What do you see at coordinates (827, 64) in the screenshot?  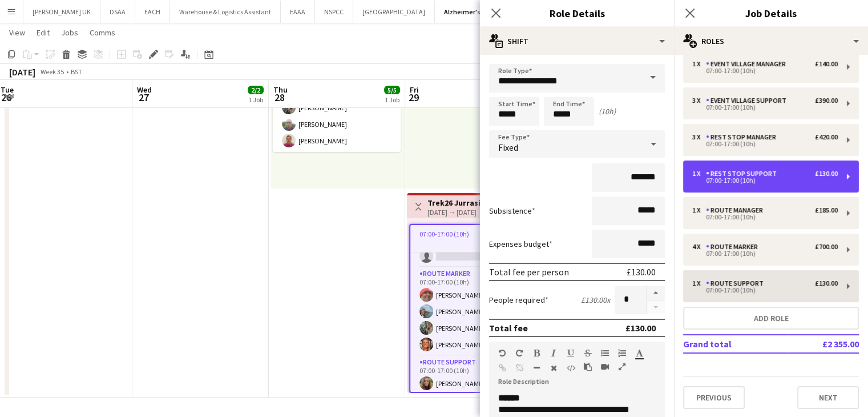 I see `div: £140.00` at bounding box center [827, 64].